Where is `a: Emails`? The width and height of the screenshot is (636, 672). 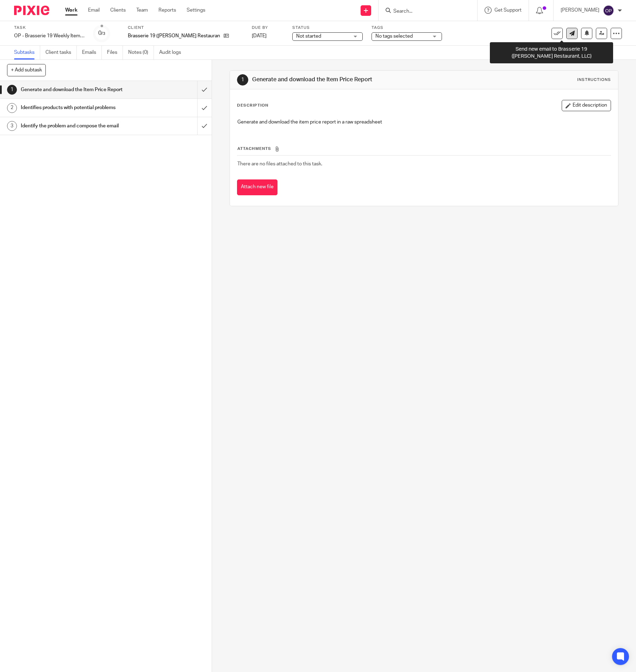 a: Emails is located at coordinates (92, 53).